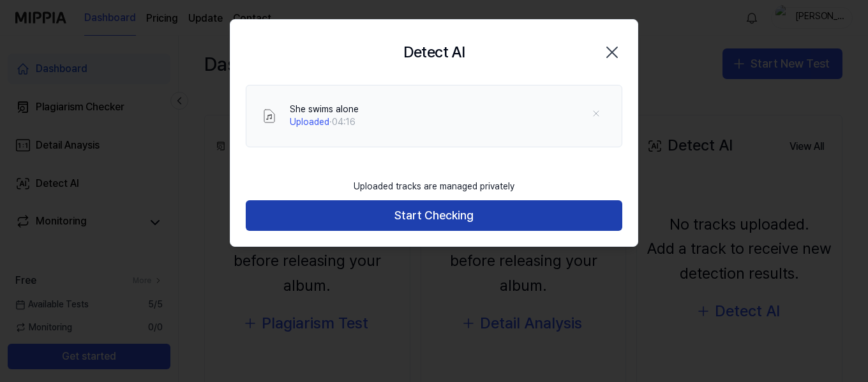 The width and height of the screenshot is (868, 382). Describe the element at coordinates (324, 122) in the screenshot. I see `div: · 04:16` at that location.